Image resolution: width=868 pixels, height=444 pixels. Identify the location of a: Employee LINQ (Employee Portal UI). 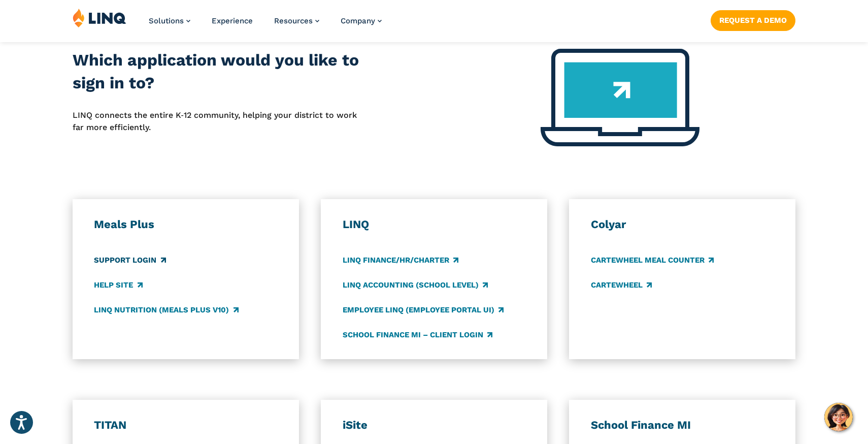
(423, 310).